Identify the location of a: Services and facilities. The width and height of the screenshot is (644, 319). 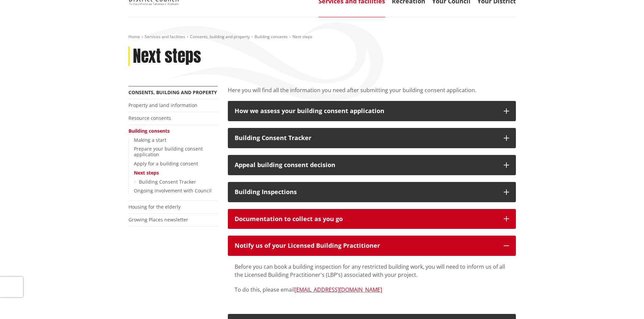
(165, 37).